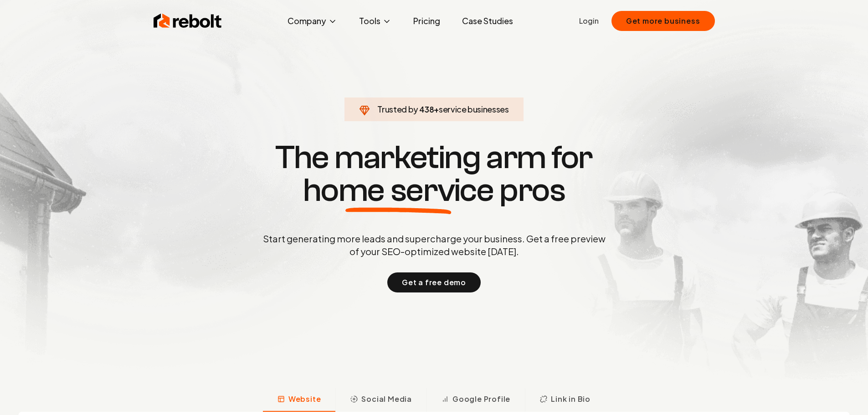  I want to click on button: Social Media, so click(381, 400).